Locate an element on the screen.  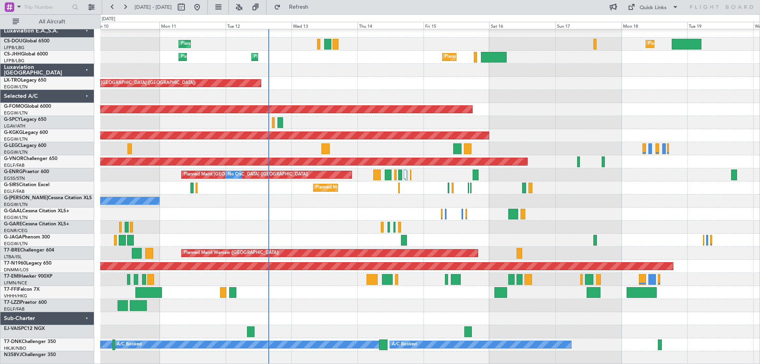
span: G-GAAL is located at coordinates (13, 211).